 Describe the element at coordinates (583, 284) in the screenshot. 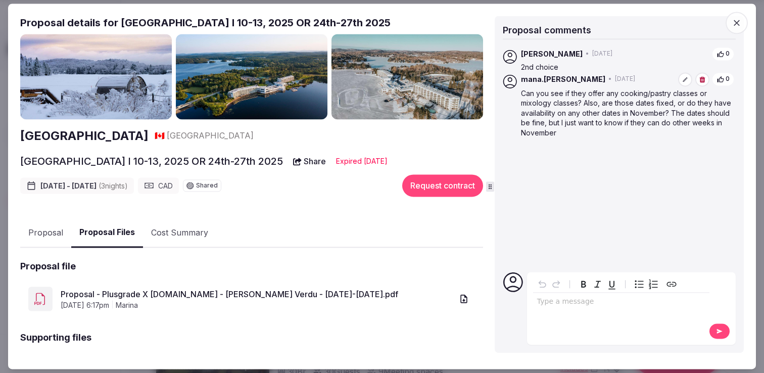

I see `button: Bold` at that location.